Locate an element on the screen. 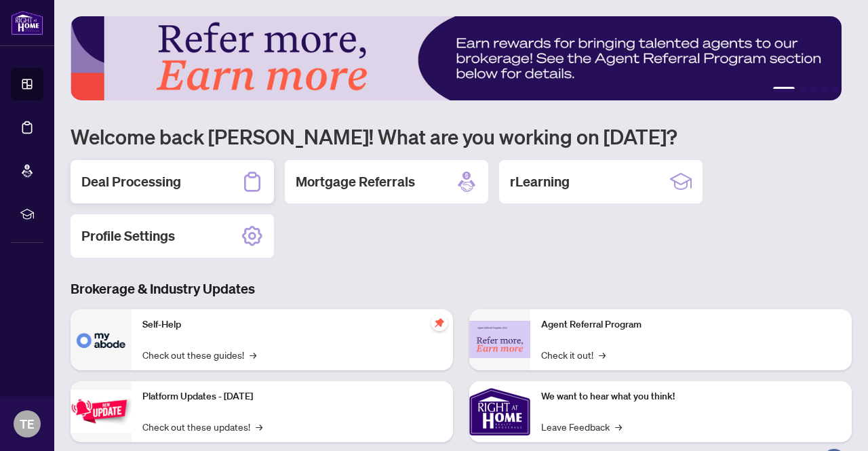 The width and height of the screenshot is (868, 451). img: Slide 0 is located at coordinates (455, 59).